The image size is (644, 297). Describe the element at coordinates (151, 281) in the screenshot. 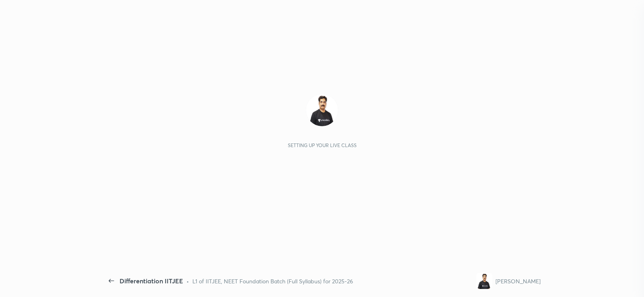

I see `div: Differentiation IITJEE` at that location.